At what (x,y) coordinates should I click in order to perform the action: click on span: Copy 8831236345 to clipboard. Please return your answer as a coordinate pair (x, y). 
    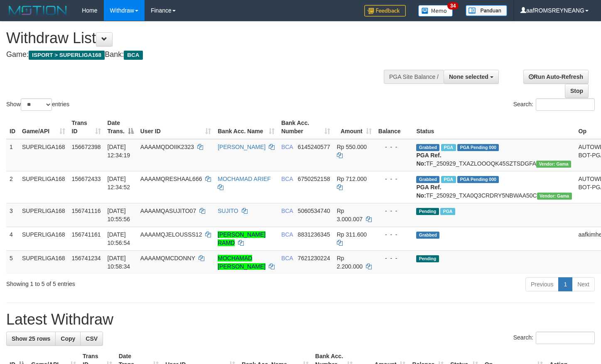
    Looking at the image, I should click on (314, 235).